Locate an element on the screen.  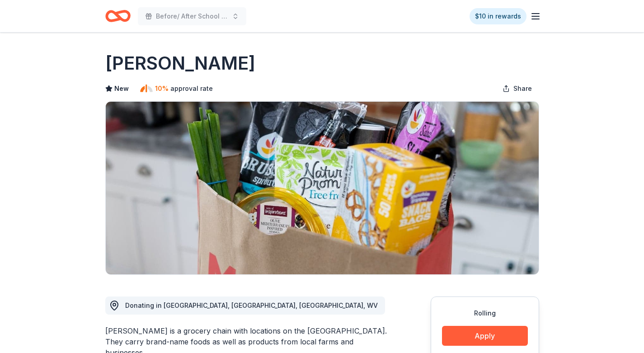
button: Share is located at coordinates (517, 89).